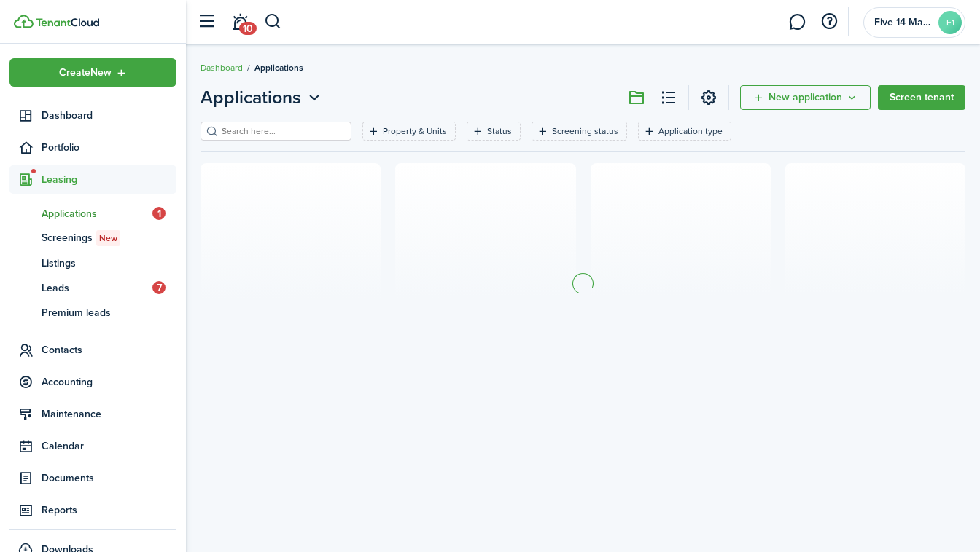 This screenshot has width=980, height=552. Describe the element at coordinates (159, 288) in the screenshot. I see `span: 7` at that location.